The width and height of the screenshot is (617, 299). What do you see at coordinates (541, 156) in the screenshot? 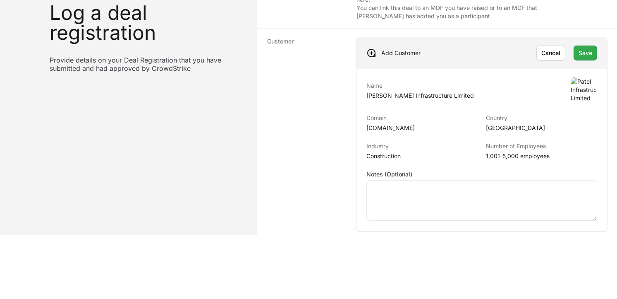
I see `p: 1,001-5,000 employees` at bounding box center [541, 156].